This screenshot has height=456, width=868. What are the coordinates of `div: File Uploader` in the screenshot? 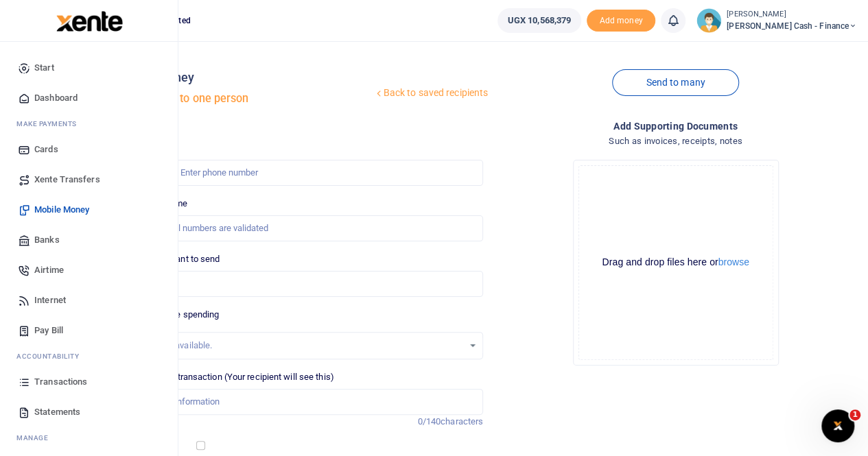 It's located at (676, 263).